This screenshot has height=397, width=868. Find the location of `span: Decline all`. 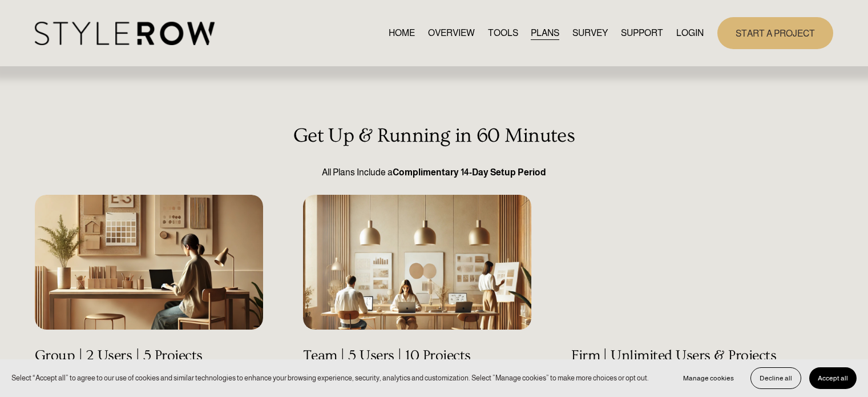

span: Decline all is located at coordinates (776, 378).